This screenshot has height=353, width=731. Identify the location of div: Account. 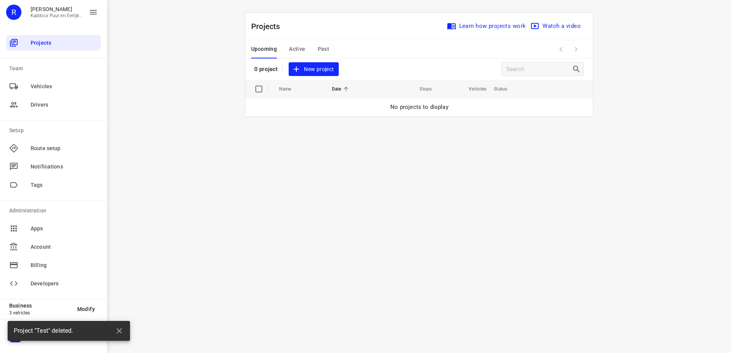
(54, 247).